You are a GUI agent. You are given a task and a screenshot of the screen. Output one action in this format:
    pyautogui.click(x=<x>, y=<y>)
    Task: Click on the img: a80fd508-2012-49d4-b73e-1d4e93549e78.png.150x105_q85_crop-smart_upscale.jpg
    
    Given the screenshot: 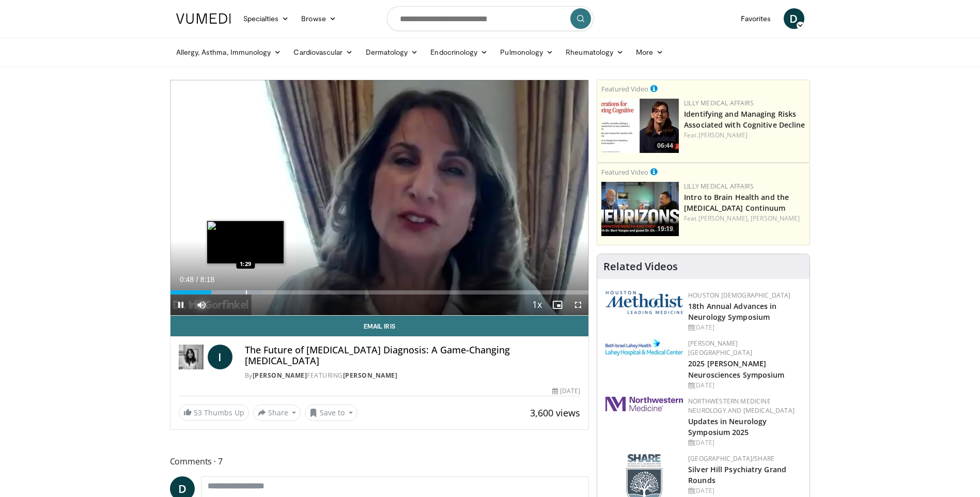 What is the action you would take?
    pyautogui.click(x=640, y=209)
    